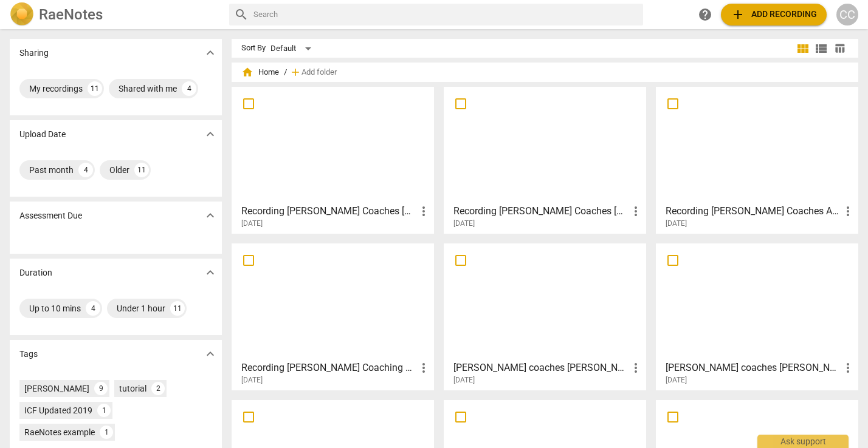  What do you see at coordinates (36, 273) in the screenshot?
I see `p: Duration` at bounding box center [36, 273].